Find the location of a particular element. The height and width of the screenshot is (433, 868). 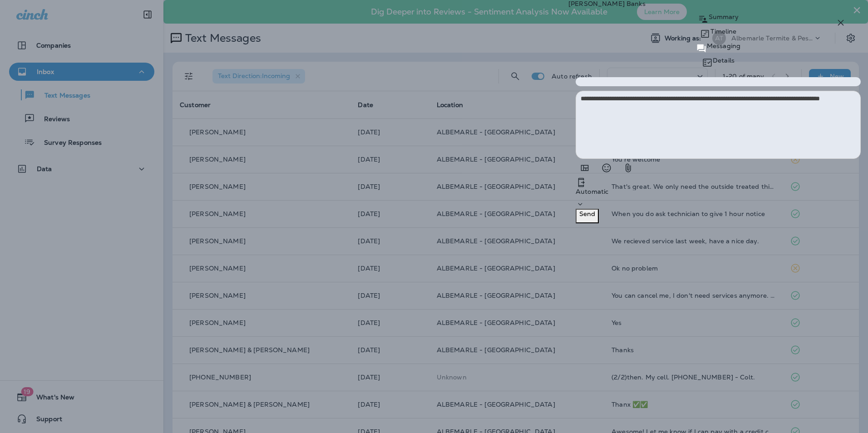

button: Select an emoji is located at coordinates (607, 168).